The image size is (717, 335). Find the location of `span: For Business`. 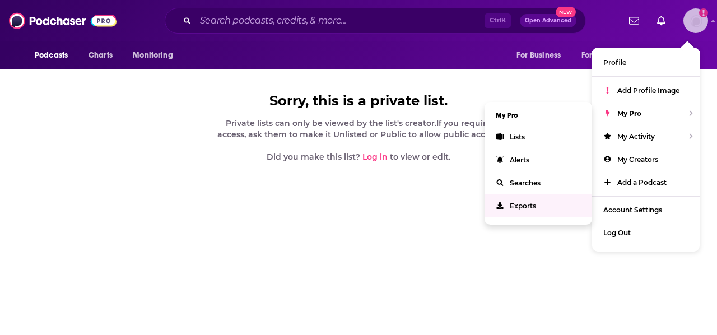

span: For Business is located at coordinates (539, 55).